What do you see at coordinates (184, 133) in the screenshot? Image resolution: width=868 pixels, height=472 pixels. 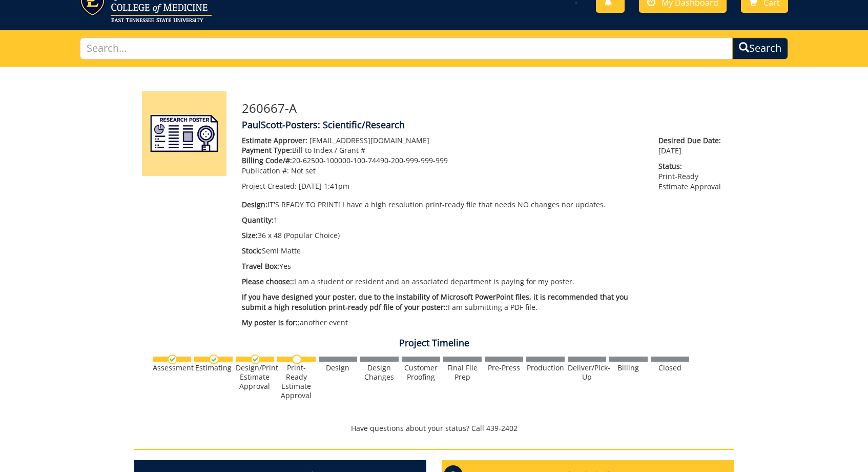 I see `img: Product featured image` at bounding box center [184, 133].